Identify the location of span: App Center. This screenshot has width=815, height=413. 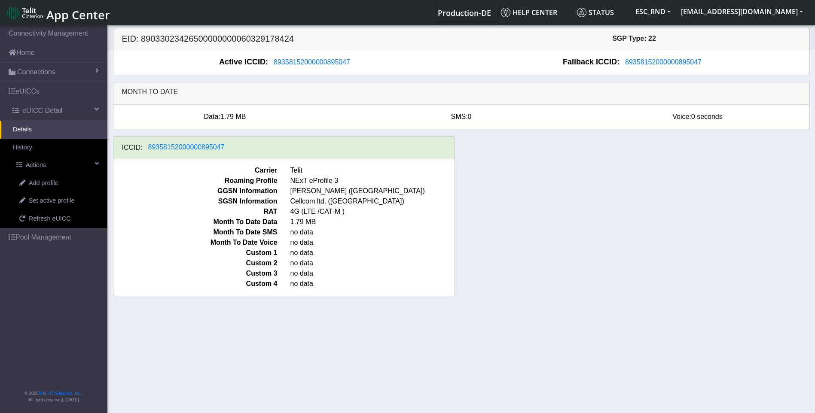
(78, 15).